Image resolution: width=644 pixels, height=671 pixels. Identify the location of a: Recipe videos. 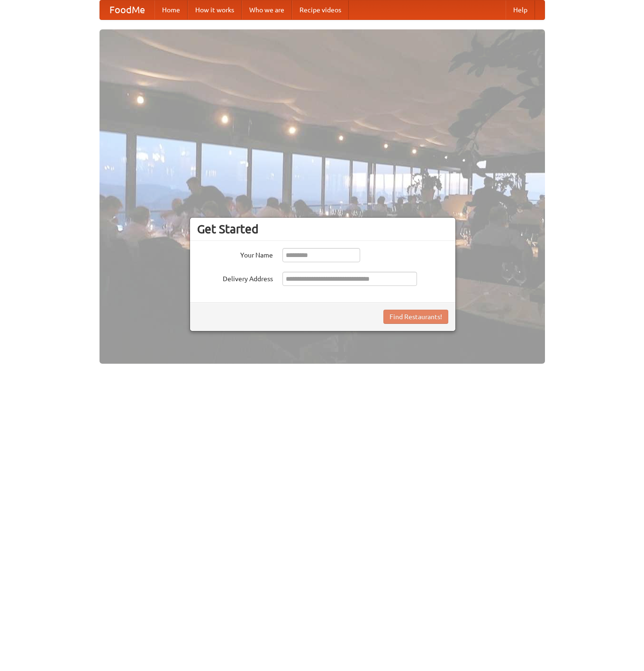
(321, 10).